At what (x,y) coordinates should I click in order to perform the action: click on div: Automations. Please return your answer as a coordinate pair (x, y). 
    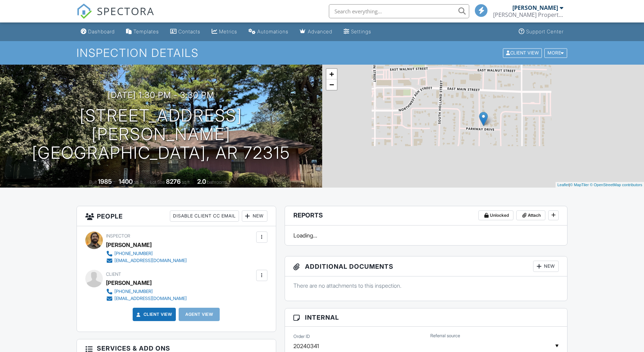
    Looking at the image, I should click on (273, 31).